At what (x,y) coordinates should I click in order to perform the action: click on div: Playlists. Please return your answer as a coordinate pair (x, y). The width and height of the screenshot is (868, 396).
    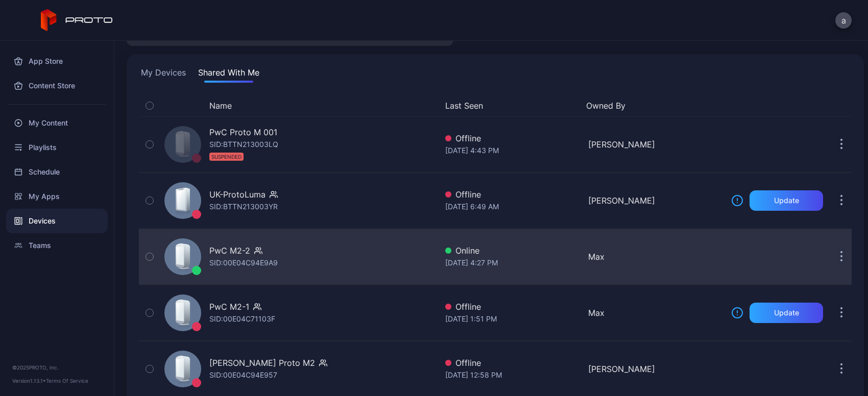
    Looking at the image, I should click on (57, 147).